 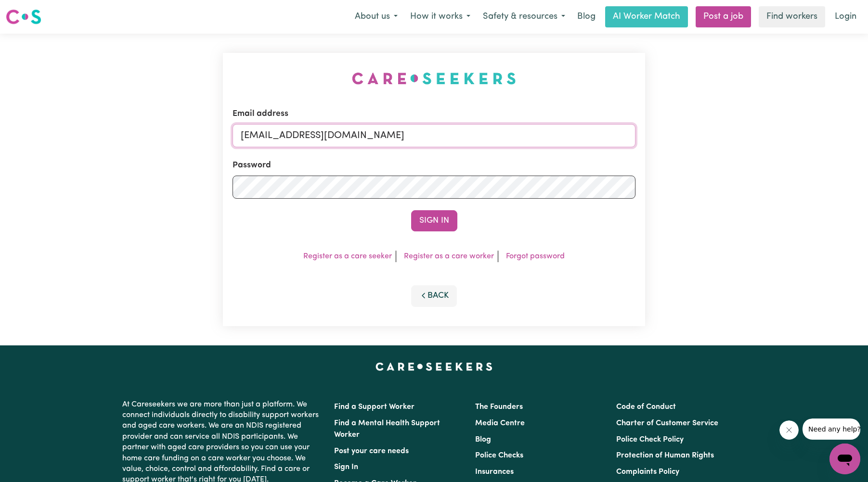 I want to click on a: Complaints Policy, so click(x=647, y=472).